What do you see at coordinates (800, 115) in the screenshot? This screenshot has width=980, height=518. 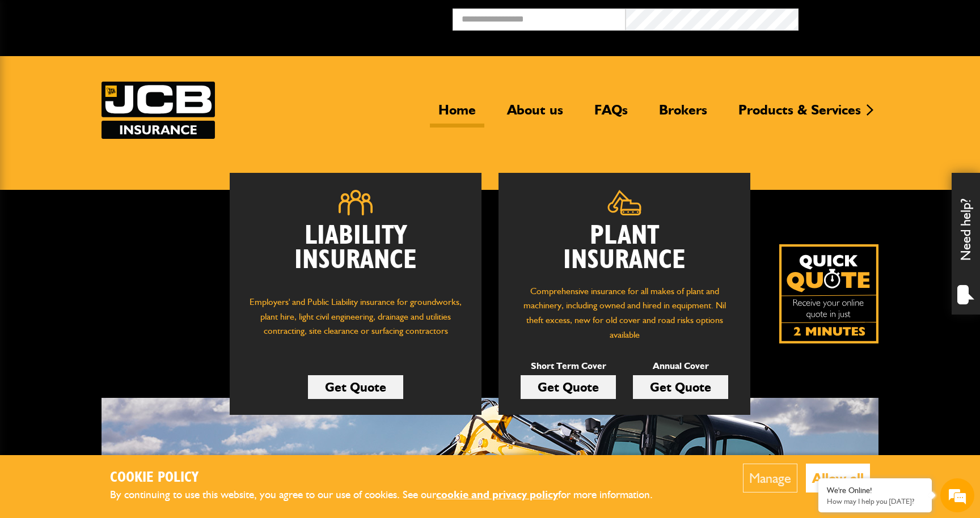 I see `a: Products & Services` at bounding box center [800, 115].